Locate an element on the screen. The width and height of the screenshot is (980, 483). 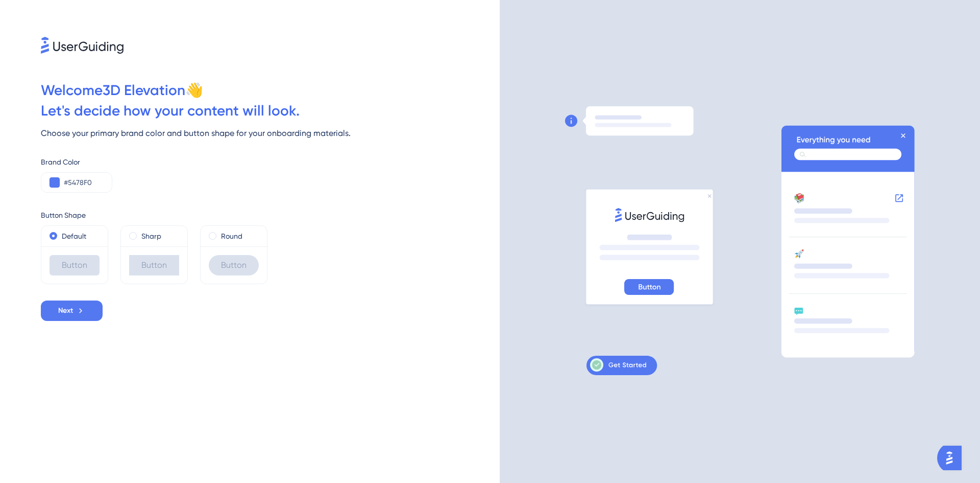
div: Welcome 3D Elevation 👋 is located at coordinates (270, 90).